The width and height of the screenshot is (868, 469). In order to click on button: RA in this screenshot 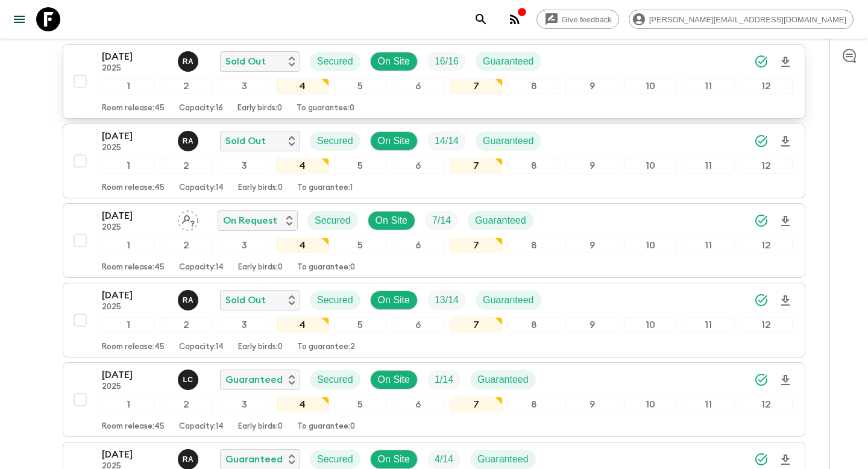, I will do `click(189, 141)`.